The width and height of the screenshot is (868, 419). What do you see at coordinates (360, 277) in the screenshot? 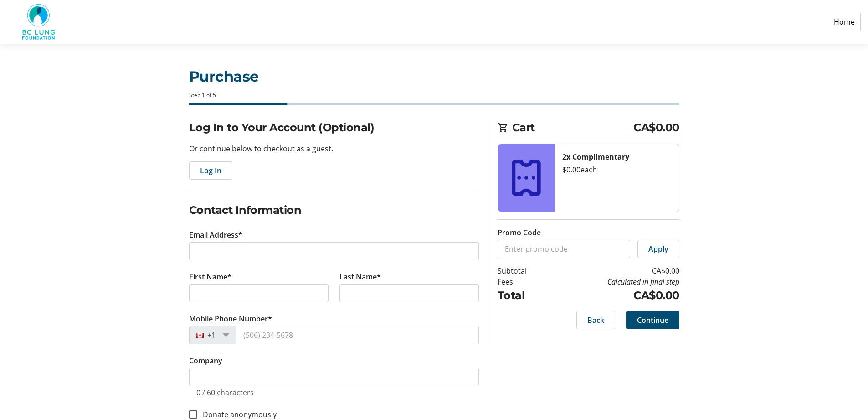
I see `label: Last Name*` at bounding box center [360, 277].